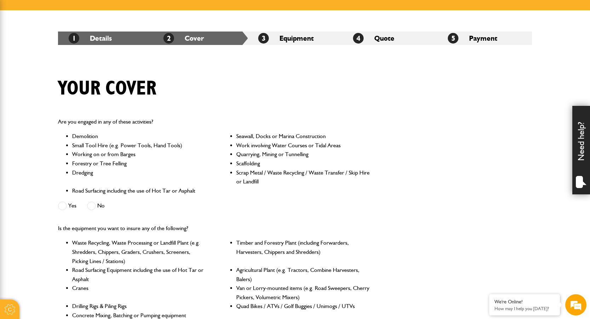 This screenshot has width=590, height=319. I want to click on div: Call: 01642 605445, so click(12, 126).